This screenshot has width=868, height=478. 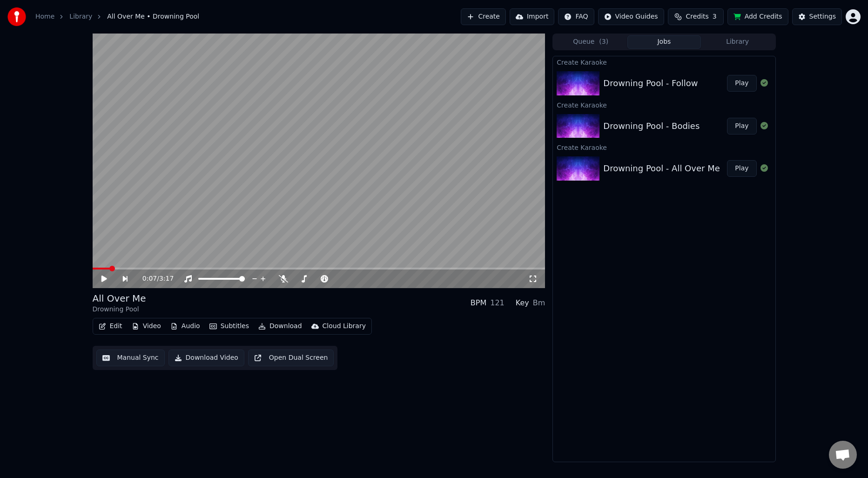 I want to click on button: Jobs, so click(x=664, y=42).